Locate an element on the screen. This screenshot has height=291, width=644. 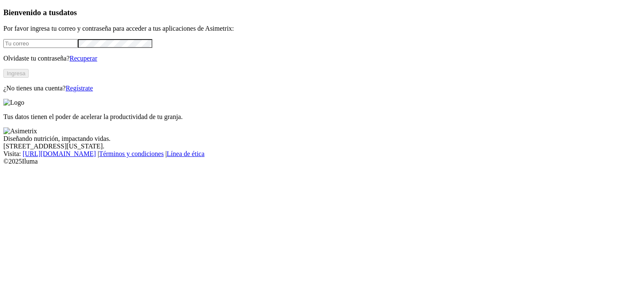
img: Asimetrix is located at coordinates (20, 131).